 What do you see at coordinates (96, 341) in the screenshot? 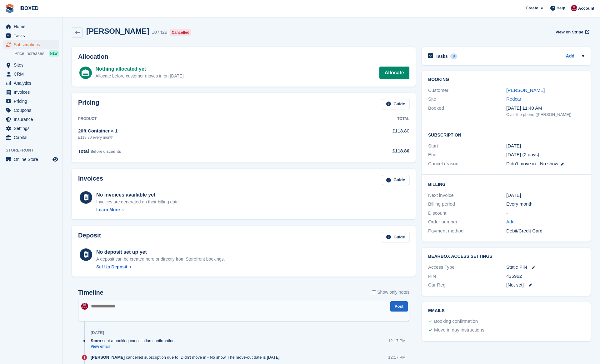
I see `span: Stora` at bounding box center [96, 341].